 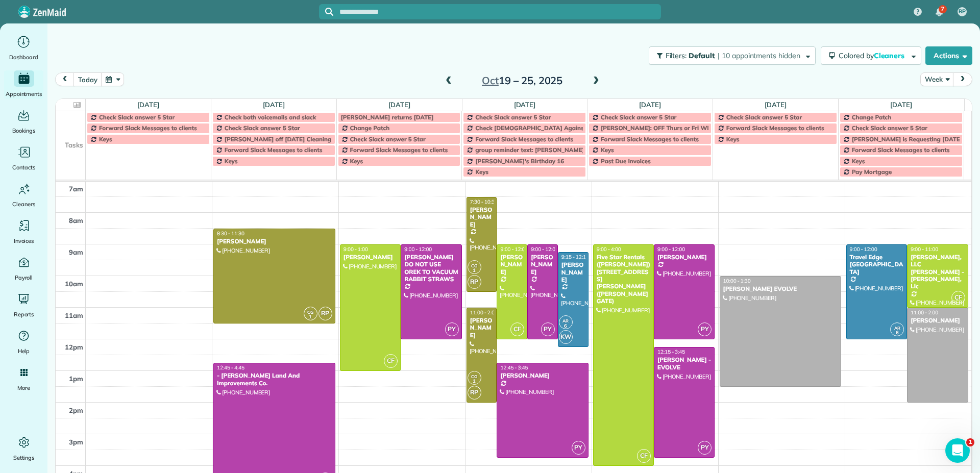 What do you see at coordinates (370, 127) in the screenshot?
I see `span: Change Patch` at bounding box center [370, 127].